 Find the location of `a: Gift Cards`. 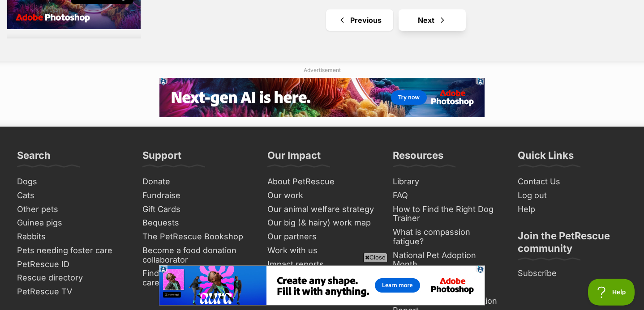

a: Gift Cards is located at coordinates (197, 209).